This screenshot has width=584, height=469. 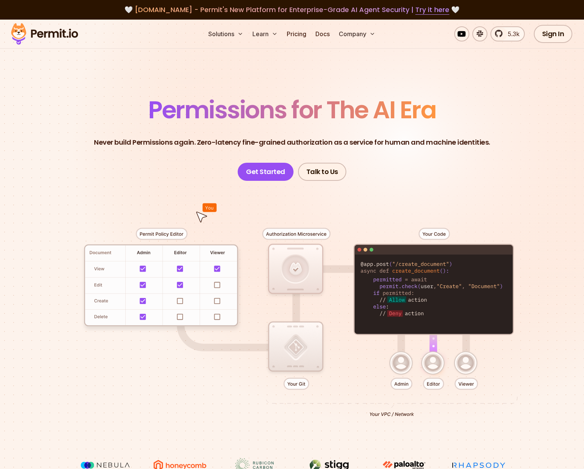 I want to click on a: 5.3k, so click(x=507, y=34).